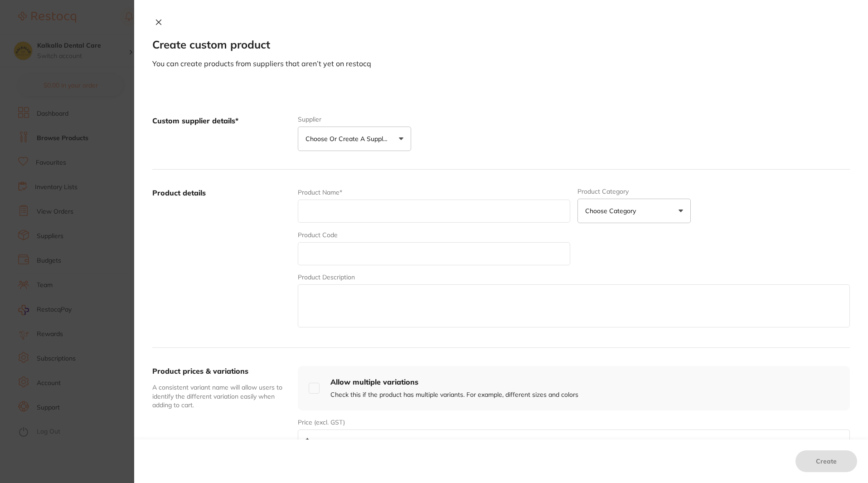 The height and width of the screenshot is (483, 868). What do you see at coordinates (355, 120) in the screenshot?
I see `label: Supplier` at bounding box center [355, 120].